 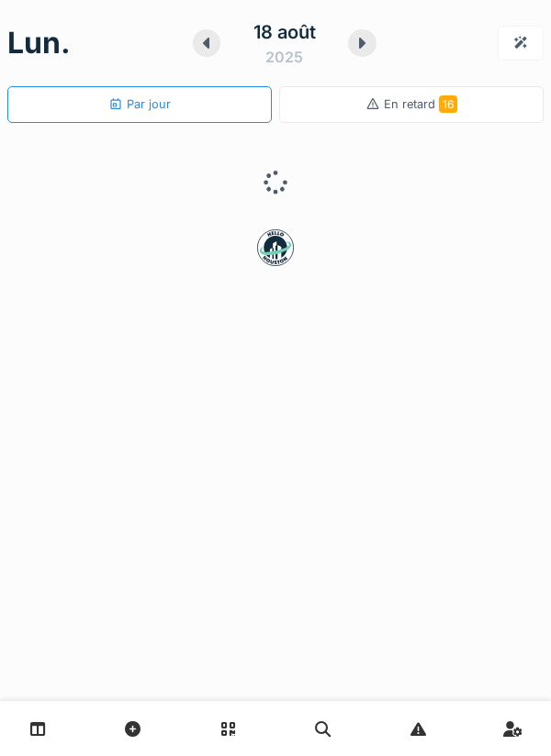 I want to click on span: 16, so click(x=448, y=104).